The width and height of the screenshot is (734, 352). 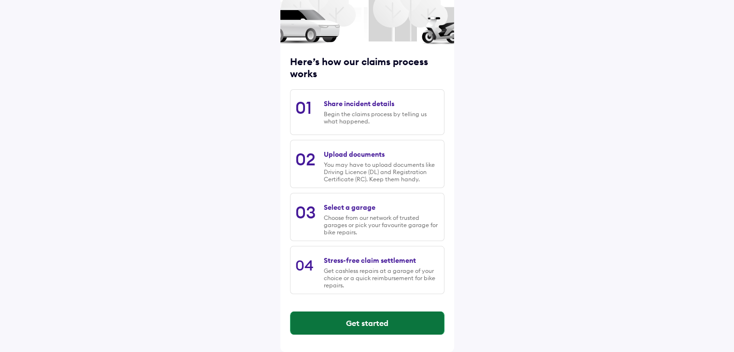 I want to click on div: 04, so click(x=305, y=265).